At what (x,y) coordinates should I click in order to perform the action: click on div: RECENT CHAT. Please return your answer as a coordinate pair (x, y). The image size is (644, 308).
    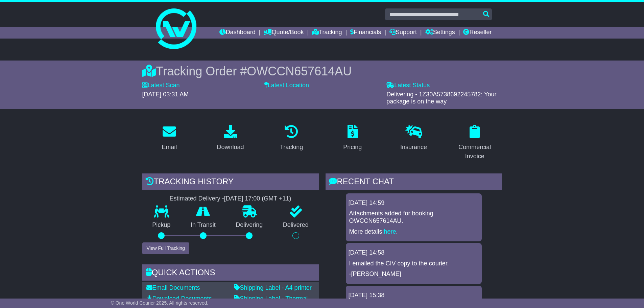
    Looking at the image, I should click on (414, 183).